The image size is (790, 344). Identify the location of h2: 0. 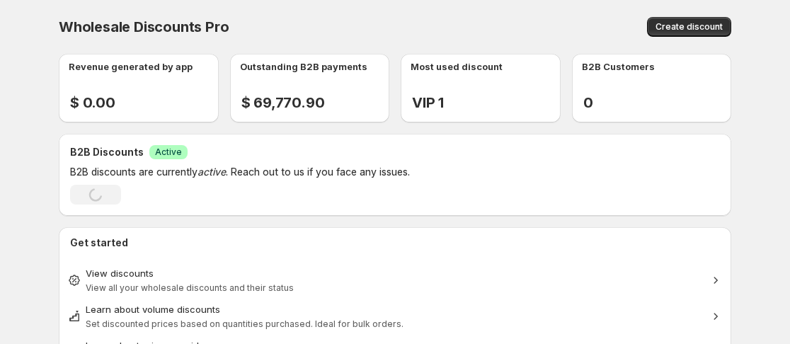
(658, 103).